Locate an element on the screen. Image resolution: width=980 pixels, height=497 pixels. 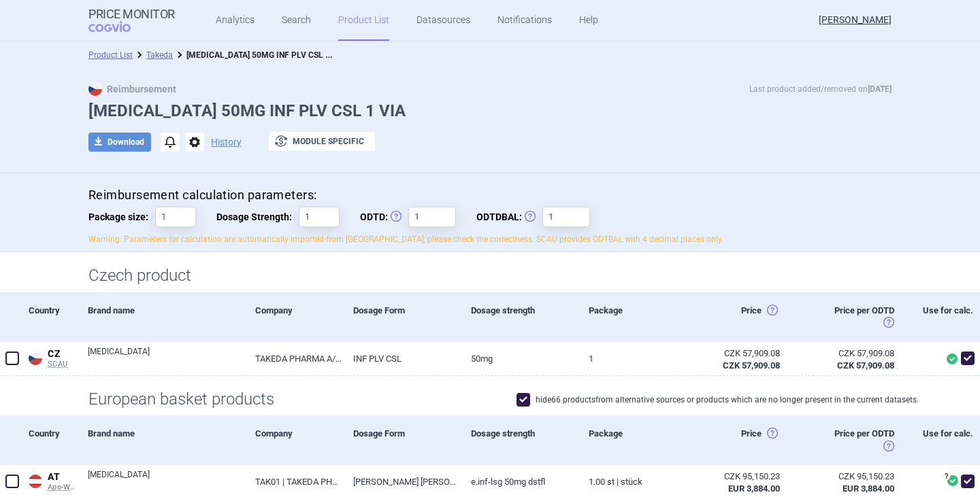
a: Product List is located at coordinates (110, 55).